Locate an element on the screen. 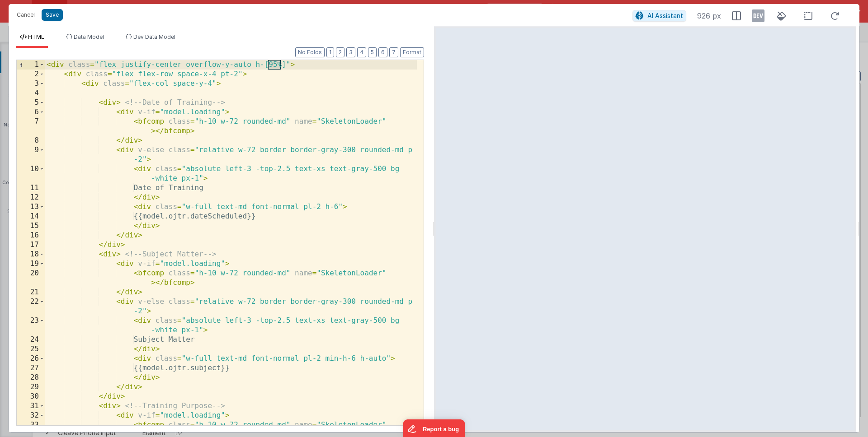  span: AI Assistant is located at coordinates (665, 15).